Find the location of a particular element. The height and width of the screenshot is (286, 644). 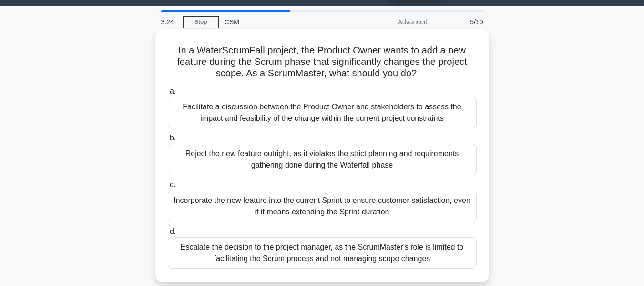

span: b. is located at coordinates (172, 138).